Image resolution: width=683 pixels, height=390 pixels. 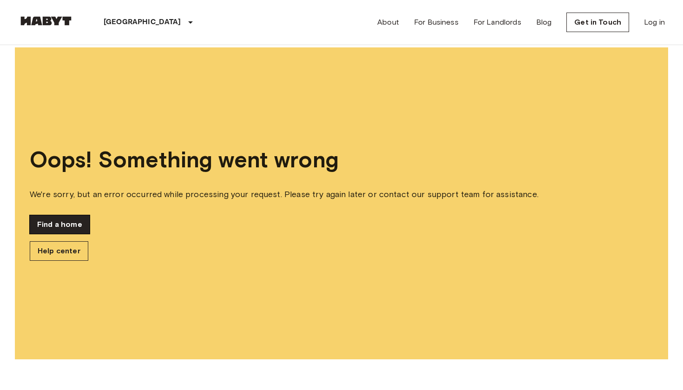 I want to click on span: We're sorry, but an error occurred while processing your request. Please try again later or conta..., so click(x=342, y=194).